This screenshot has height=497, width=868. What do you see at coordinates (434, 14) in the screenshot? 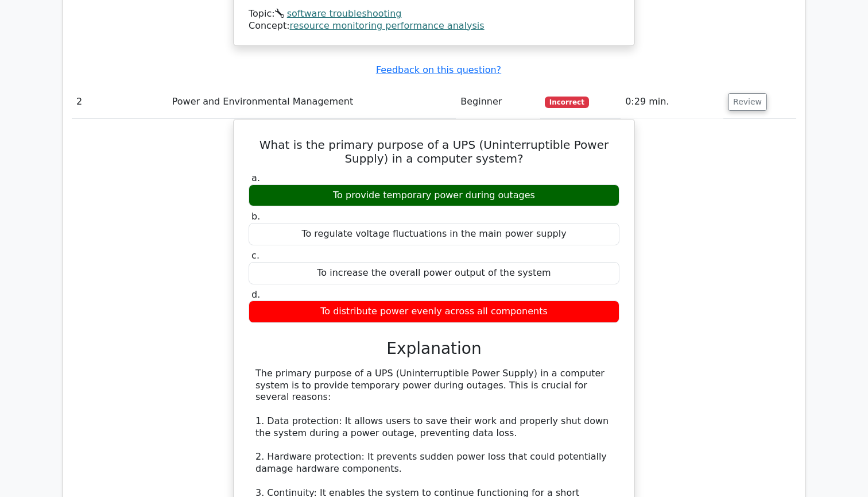
I see `div: Topic:` at bounding box center [434, 14].